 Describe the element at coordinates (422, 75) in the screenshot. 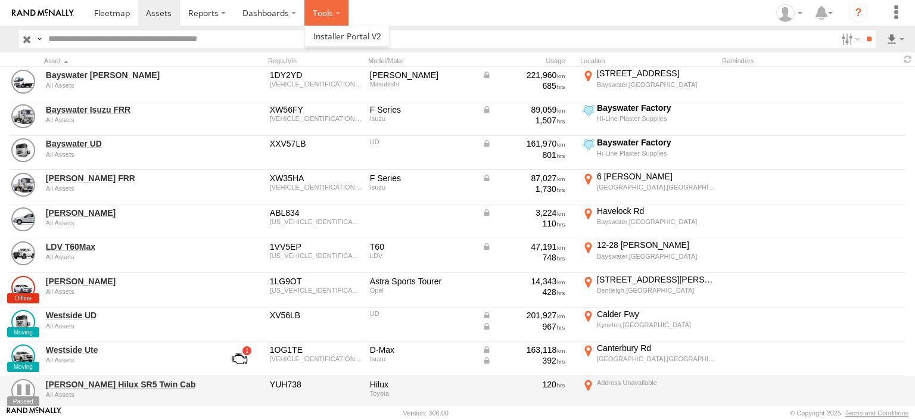

I see `div: Canter` at that location.